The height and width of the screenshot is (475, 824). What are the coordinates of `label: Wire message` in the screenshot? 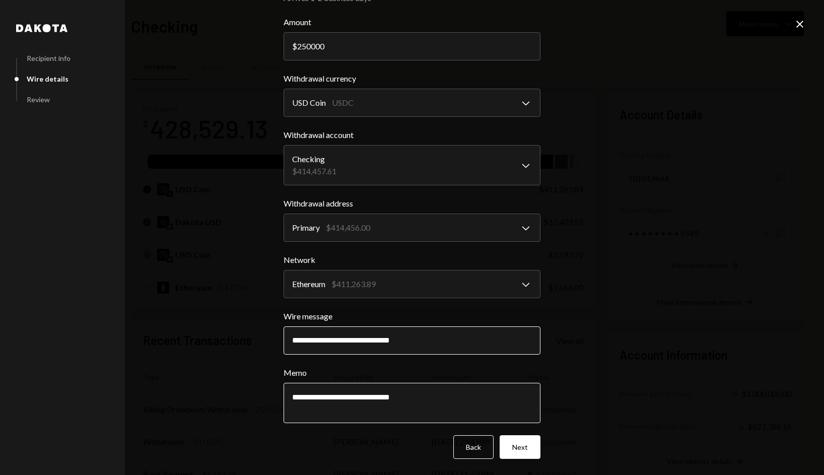 It's located at (412, 316).